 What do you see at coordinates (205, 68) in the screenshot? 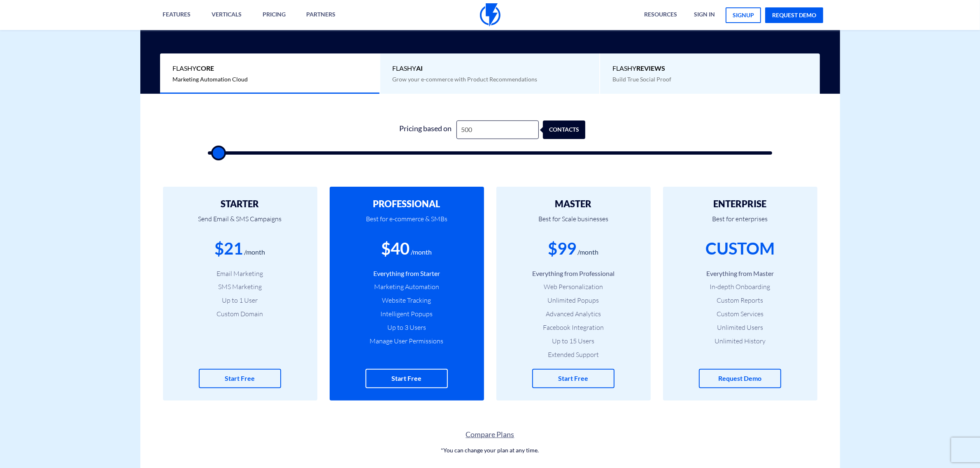
I see `b: Core` at bounding box center [205, 68].